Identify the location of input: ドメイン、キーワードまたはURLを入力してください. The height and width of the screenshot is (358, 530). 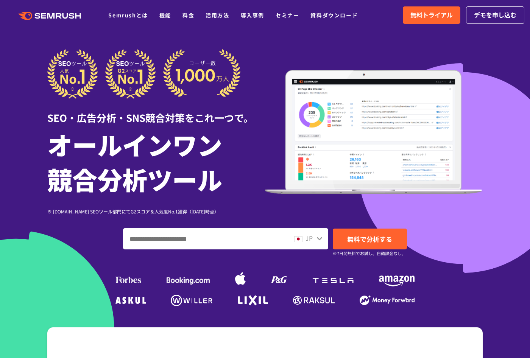
(205, 239).